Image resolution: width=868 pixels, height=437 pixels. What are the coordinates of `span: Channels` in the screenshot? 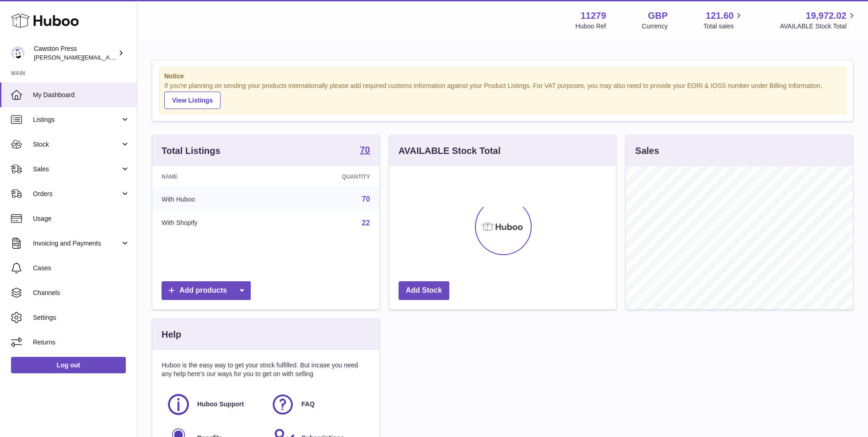 It's located at (82, 293).